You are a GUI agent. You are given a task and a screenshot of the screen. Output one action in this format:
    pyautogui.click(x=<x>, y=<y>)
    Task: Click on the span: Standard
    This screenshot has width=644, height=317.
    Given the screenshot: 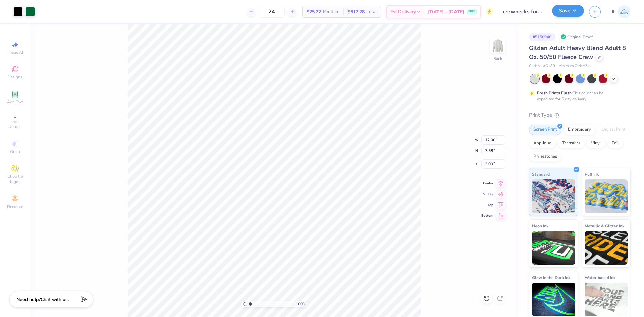 What is the action you would take?
    pyautogui.click(x=541, y=174)
    